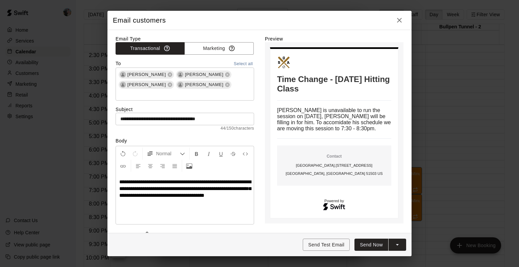 This screenshot has height=267, width=519. I want to click on label: Body, so click(185, 141).